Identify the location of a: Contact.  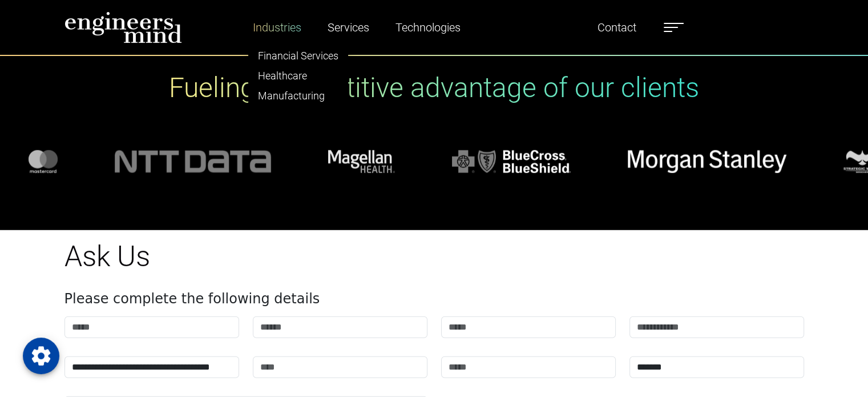
(617, 27).